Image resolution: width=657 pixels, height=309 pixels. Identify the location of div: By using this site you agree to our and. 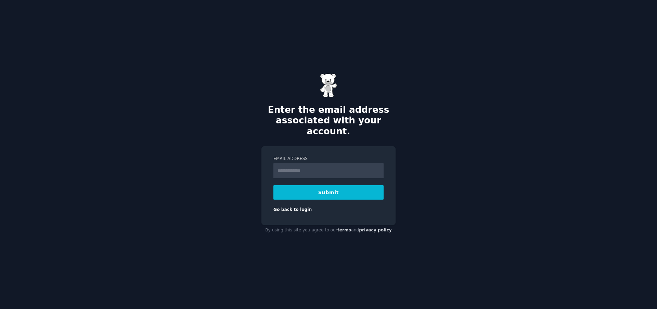
(329, 231).